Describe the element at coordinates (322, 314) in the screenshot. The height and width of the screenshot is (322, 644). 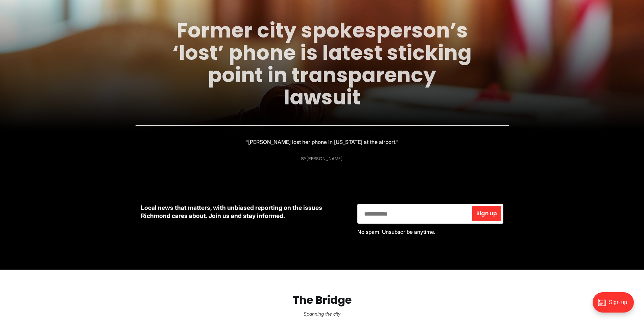
I see `p: Spanning the city` at that location.